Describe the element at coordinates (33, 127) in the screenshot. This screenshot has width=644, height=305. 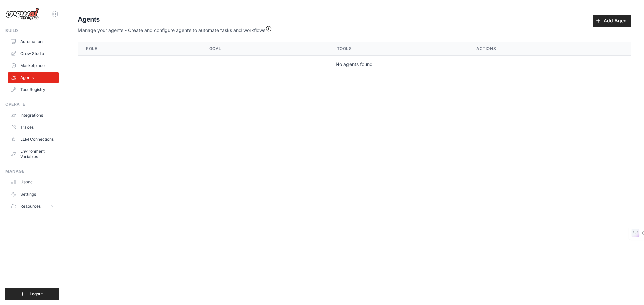
I see `a: Traces` at that location.